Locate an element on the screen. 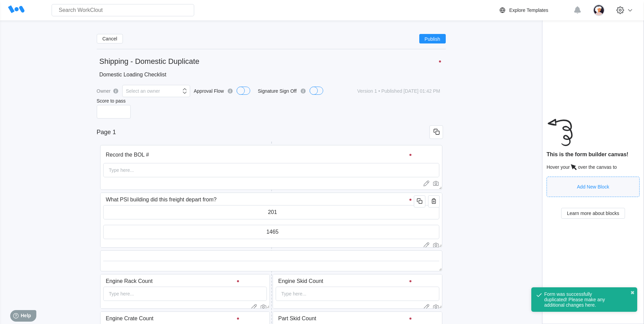 Image resolution: width=644 pixels, height=324 pixels. span: Help is located at coordinates (18, 8).